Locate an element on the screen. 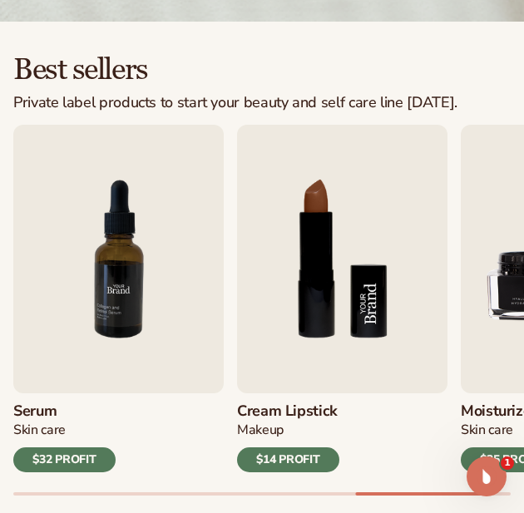 This screenshot has width=524, height=513. img: Shopify Image 8 is located at coordinates (118, 259).